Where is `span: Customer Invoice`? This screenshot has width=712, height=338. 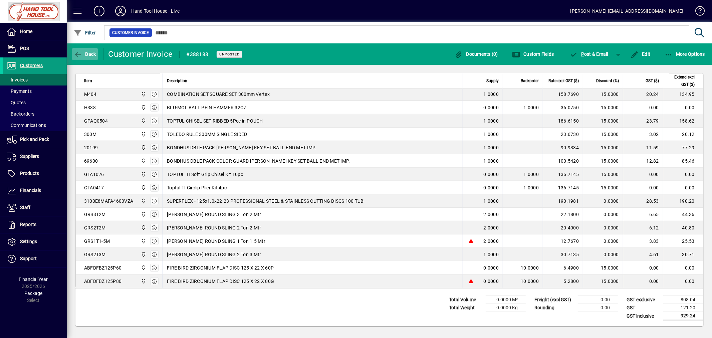
span: Customer Invoice is located at coordinates (131, 33).